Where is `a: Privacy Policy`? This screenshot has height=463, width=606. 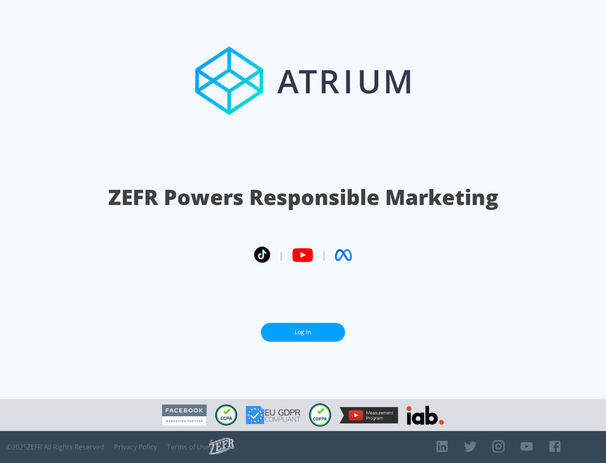
a: Privacy Policy is located at coordinates (136, 447).